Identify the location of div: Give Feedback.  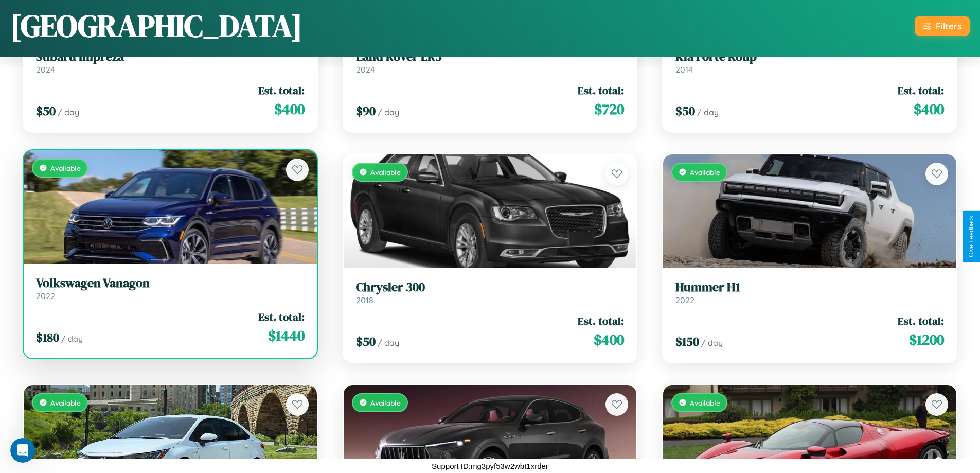
(971, 236).